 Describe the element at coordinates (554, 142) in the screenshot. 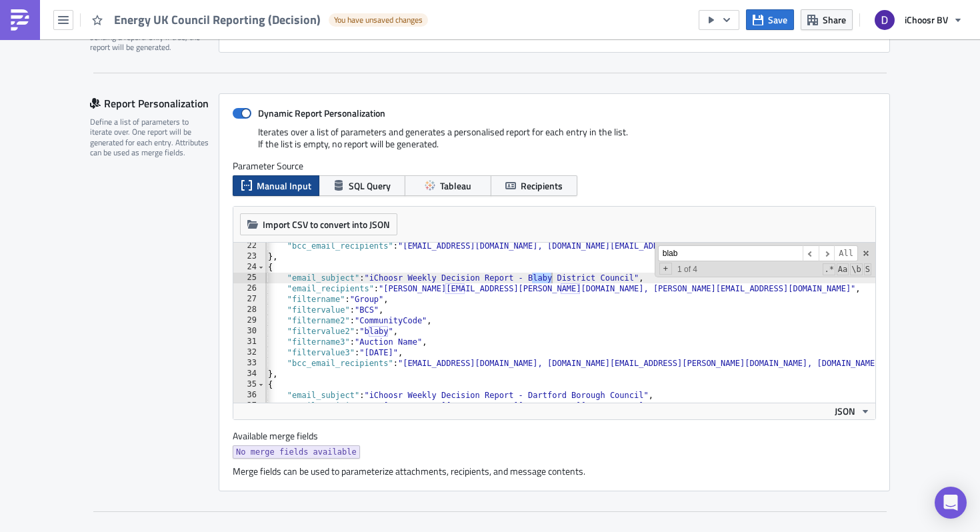

I see `div: Iterates over a list of parameters and generates a personalised report for each entry in the list...` at that location.